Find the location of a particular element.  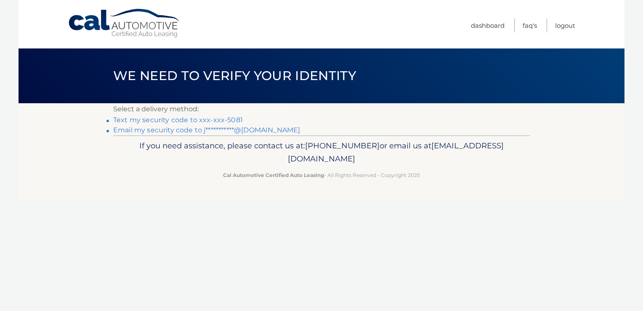

a: Logout is located at coordinates (565, 25).